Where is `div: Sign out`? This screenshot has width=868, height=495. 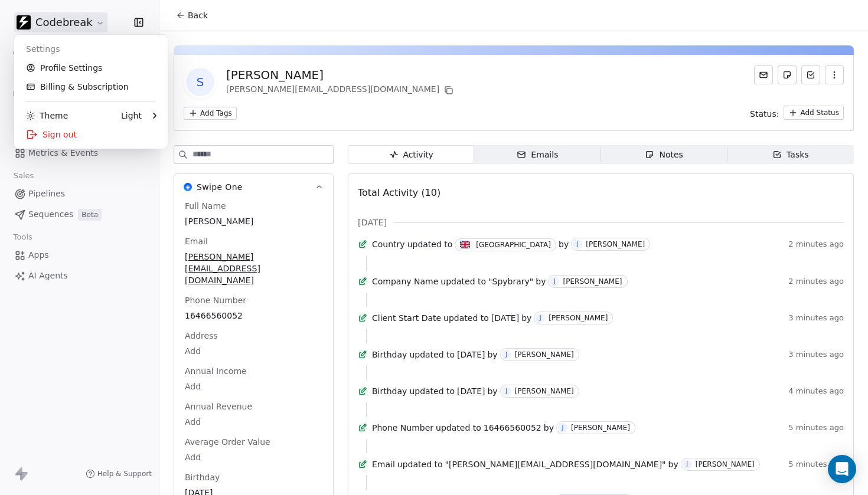
div: Sign out is located at coordinates (91, 135).